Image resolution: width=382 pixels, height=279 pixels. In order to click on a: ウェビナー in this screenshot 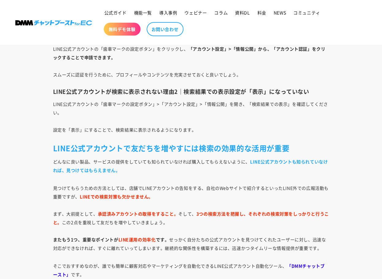, I will do `click(196, 13)`.